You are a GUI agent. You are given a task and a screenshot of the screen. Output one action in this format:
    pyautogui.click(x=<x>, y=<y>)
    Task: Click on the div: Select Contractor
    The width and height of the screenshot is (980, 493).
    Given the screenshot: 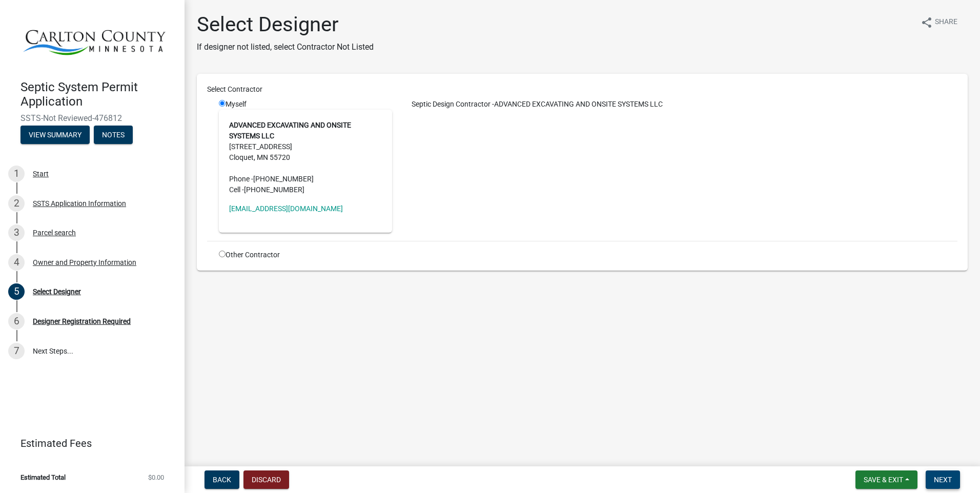 What is the action you would take?
    pyautogui.click(x=583, y=89)
    